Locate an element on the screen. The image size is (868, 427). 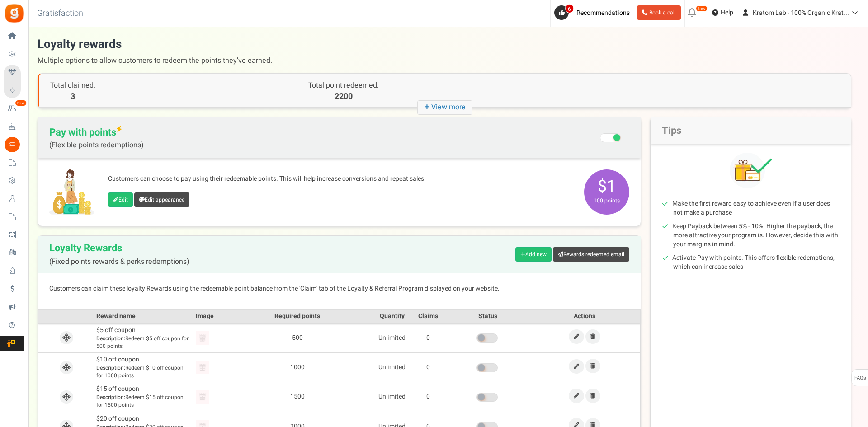
th: Reward name is located at coordinates (144, 316).